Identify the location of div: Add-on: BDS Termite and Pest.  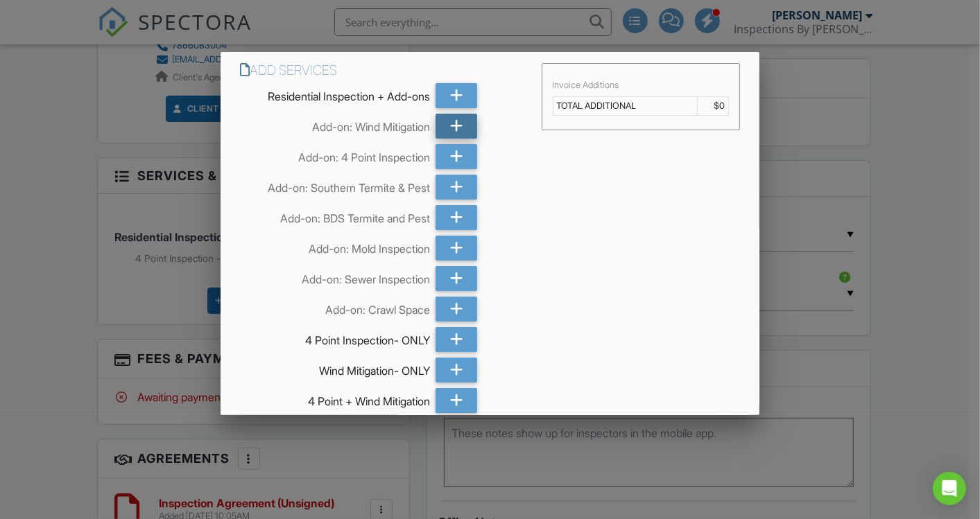
(335, 215).